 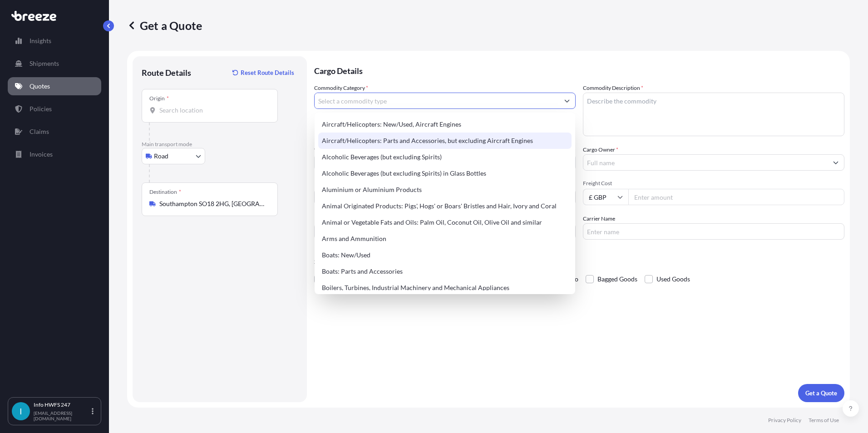 I want to click on div: Boilers, Turbines, Industrial Machinery and Mechanical Appliances, so click(x=445, y=288).